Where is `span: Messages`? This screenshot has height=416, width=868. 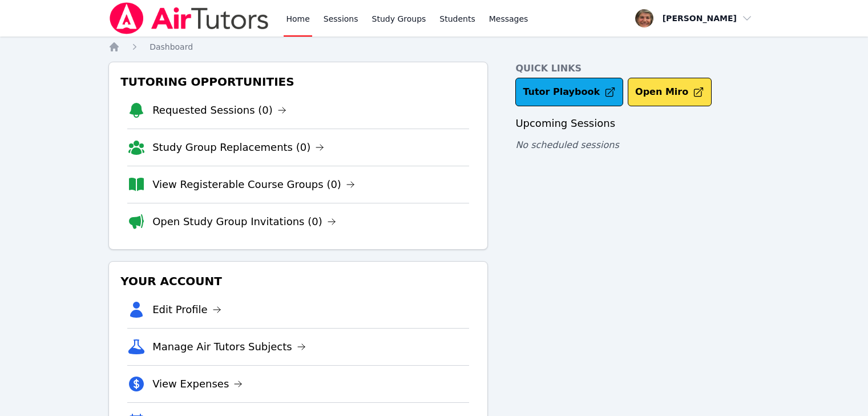
span: Messages is located at coordinates (508, 19).